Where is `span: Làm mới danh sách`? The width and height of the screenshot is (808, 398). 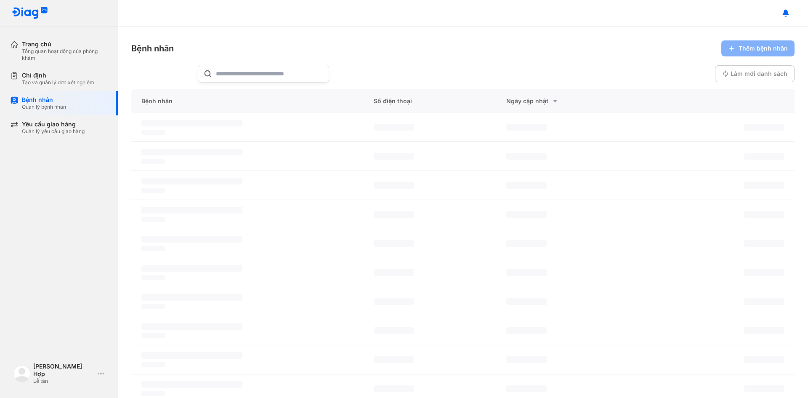 span: Làm mới danh sách is located at coordinates (759, 74).